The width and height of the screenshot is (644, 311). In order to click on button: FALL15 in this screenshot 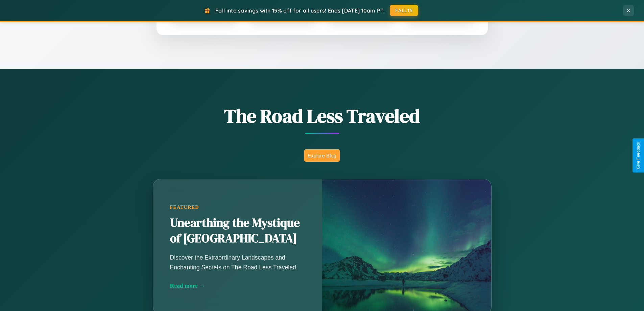, I will do `click(404, 11)`.